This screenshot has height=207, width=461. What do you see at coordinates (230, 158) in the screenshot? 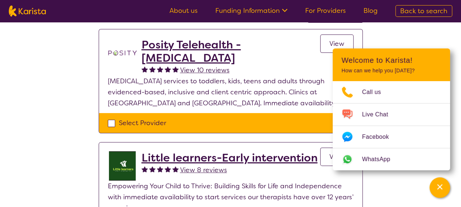
I see `a: Little learners-Early intervention` at bounding box center [230, 158].